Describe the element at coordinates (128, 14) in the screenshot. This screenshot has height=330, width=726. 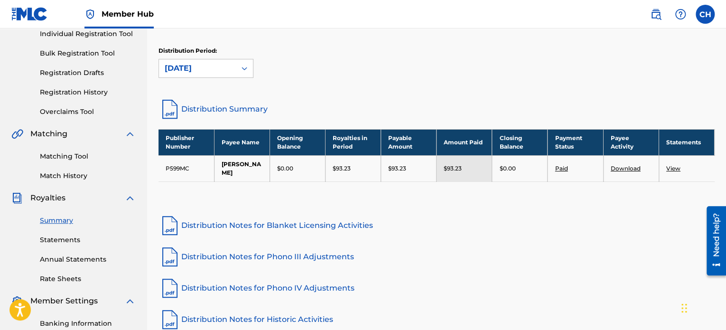
I see `span: Member Hub` at that location.